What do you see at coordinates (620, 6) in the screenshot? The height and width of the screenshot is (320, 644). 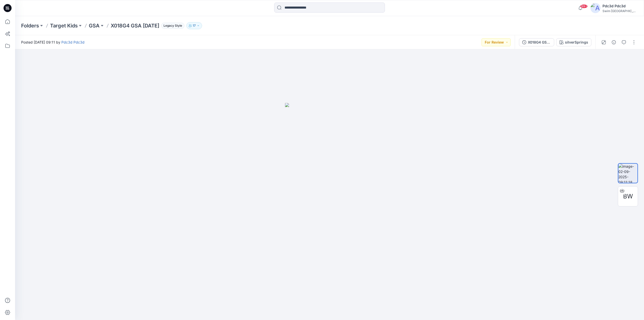 I see `div: Pdc3d Pdc3d` at bounding box center [620, 6].